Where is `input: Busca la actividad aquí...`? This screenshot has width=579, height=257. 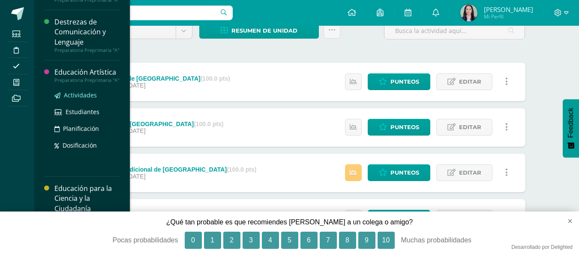
input: Busca la actividad aquí... is located at coordinates (454, 30).